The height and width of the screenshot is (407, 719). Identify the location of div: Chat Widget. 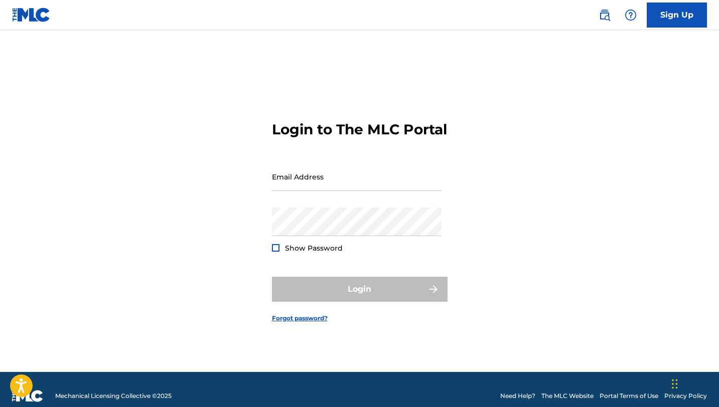
(694, 383).